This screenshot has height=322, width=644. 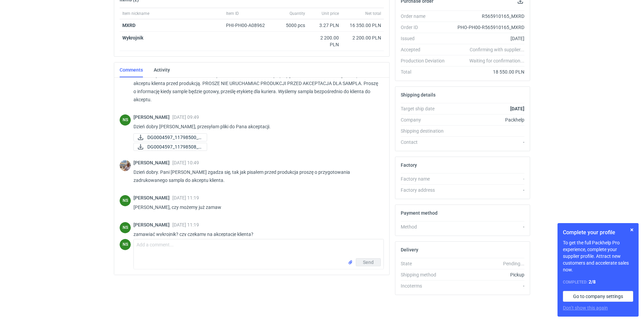 What do you see at coordinates (426, 131) in the screenshot?
I see `div: Shipping destination` at bounding box center [426, 131].